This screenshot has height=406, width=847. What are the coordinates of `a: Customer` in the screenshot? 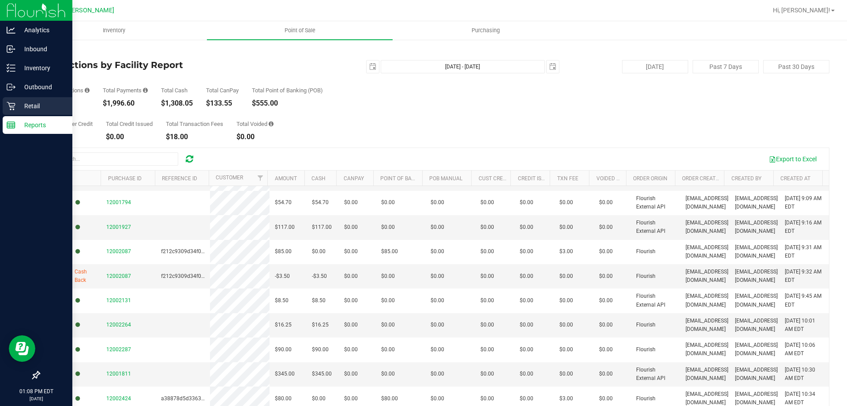 It's located at (229, 177).